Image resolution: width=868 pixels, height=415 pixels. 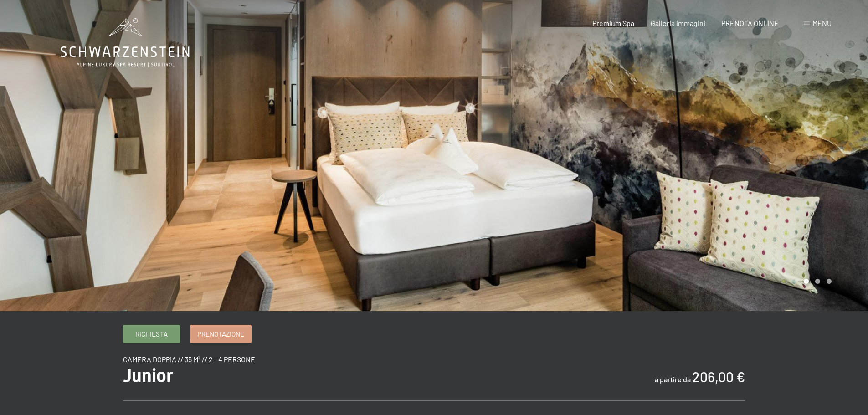 What do you see at coordinates (678, 23) in the screenshot?
I see `a: Galleria immagini` at bounding box center [678, 23].